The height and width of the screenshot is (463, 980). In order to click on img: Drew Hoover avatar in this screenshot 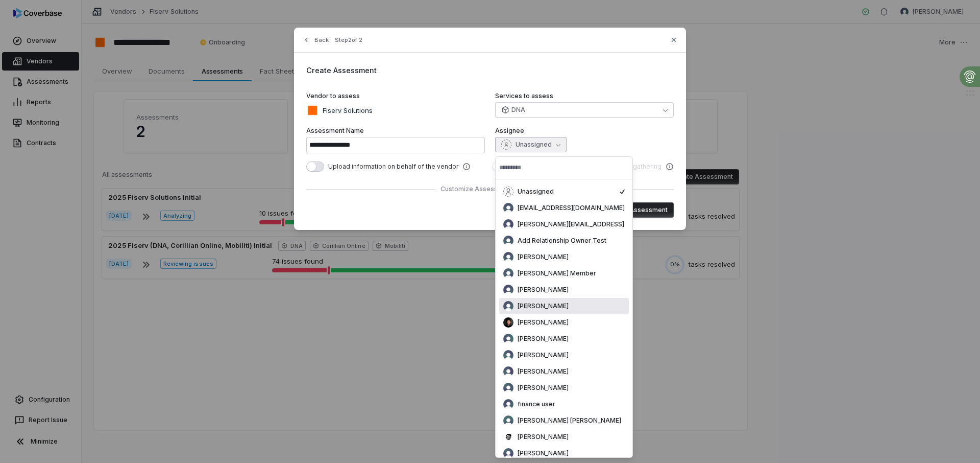, I will do `click(508, 388)`.